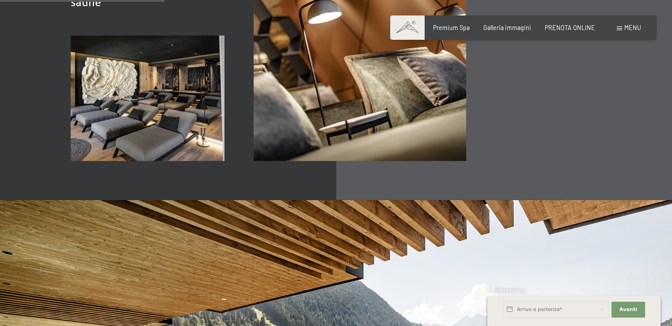 The height and width of the screenshot is (326, 672). What do you see at coordinates (570, 27) in the screenshot?
I see `span: PRENOTA ONLINE` at bounding box center [570, 27].